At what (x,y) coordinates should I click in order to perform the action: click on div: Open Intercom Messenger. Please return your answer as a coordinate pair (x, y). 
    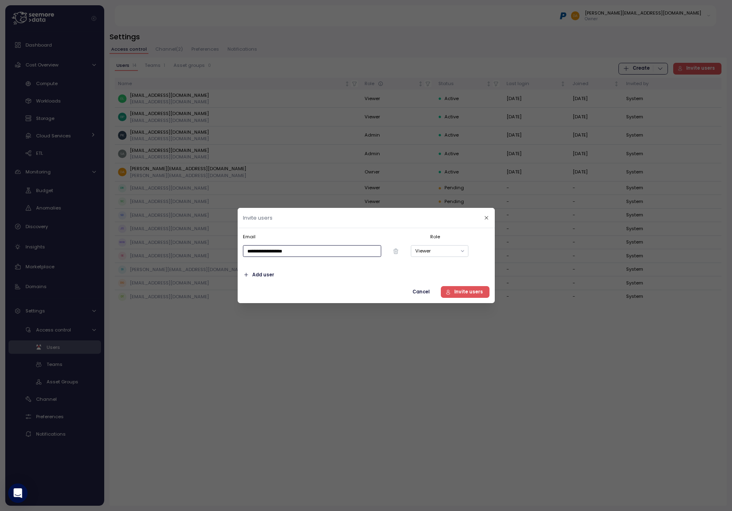
    Looking at the image, I should click on (18, 494).